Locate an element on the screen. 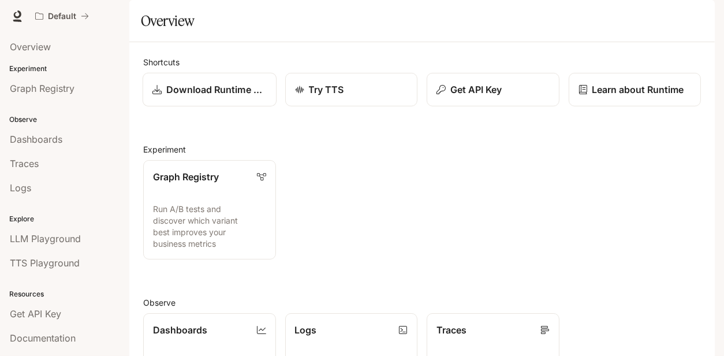 Image resolution: width=724 pixels, height=356 pixels. button: All workspaces is located at coordinates (62, 16).